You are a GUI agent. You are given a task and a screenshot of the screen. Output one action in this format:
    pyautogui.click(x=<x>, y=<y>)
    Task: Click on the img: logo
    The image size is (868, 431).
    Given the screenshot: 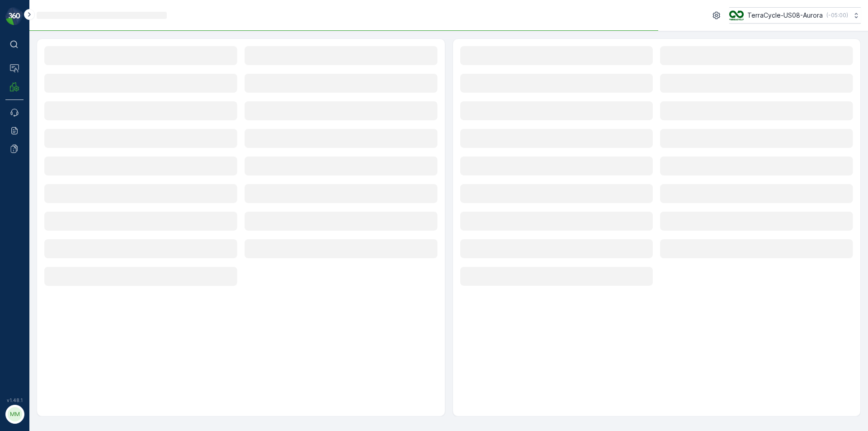 What is the action you would take?
    pyautogui.click(x=15, y=16)
    